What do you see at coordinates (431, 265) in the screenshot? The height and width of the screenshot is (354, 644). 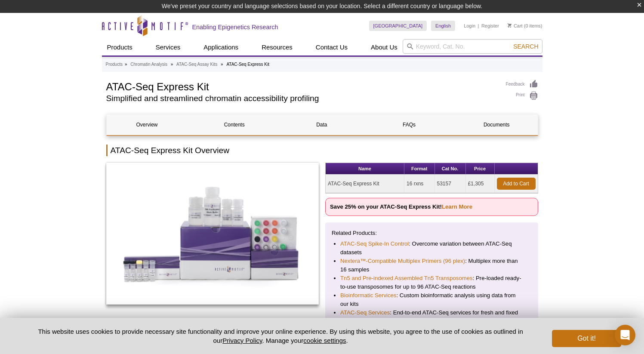 I see `li: : Multiplex more than 16 samples` at bounding box center [431, 265].